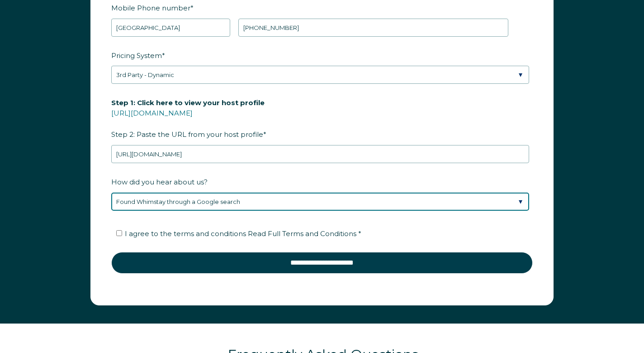  Describe the element at coordinates (188, 103) in the screenshot. I see `span: Step 1: Click here to view your host profile` at that location.